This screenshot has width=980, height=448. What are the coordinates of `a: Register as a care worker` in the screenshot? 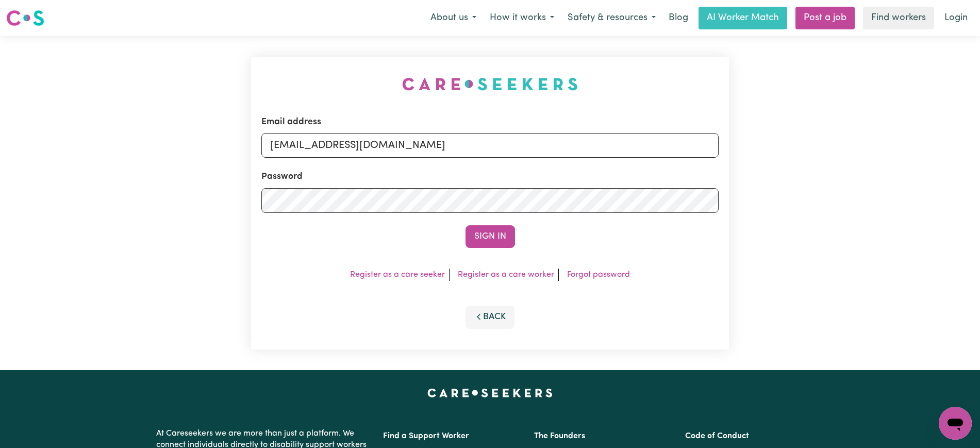 It's located at (506, 275).